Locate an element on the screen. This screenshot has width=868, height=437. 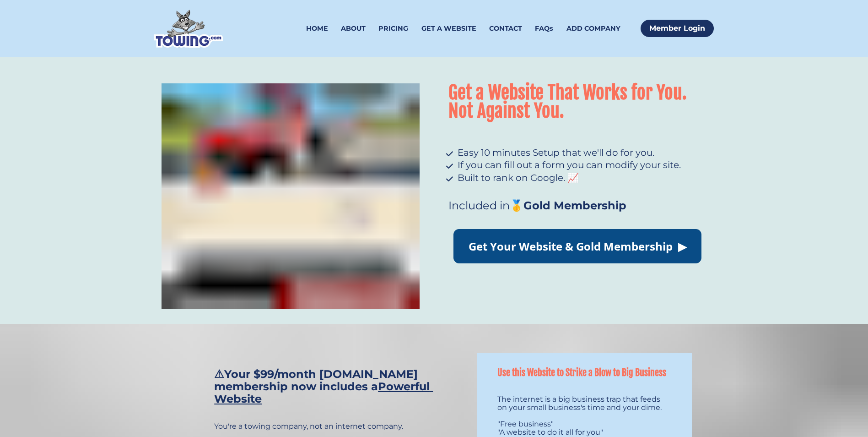
u: Powerful Website is located at coordinates (324, 392).